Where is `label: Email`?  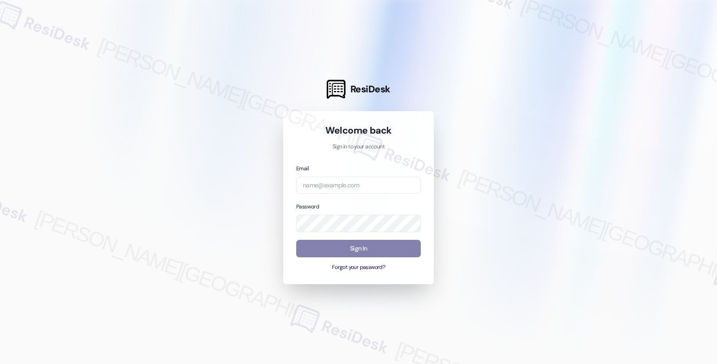 label: Email is located at coordinates (302, 168).